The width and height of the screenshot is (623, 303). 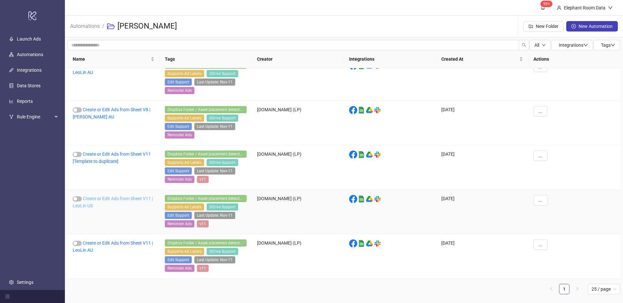 I want to click on span: search, so click(x=524, y=45).